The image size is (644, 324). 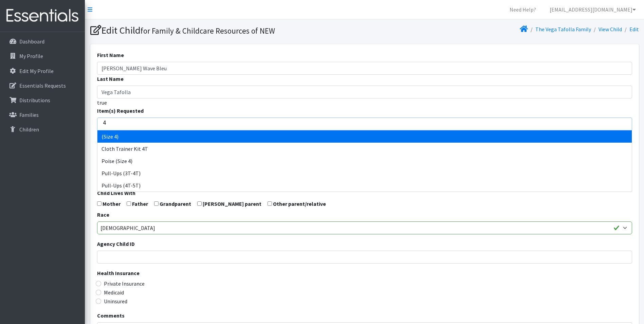 What do you see at coordinates (31, 56) in the screenshot?
I see `p: My Profile` at bounding box center [31, 56].